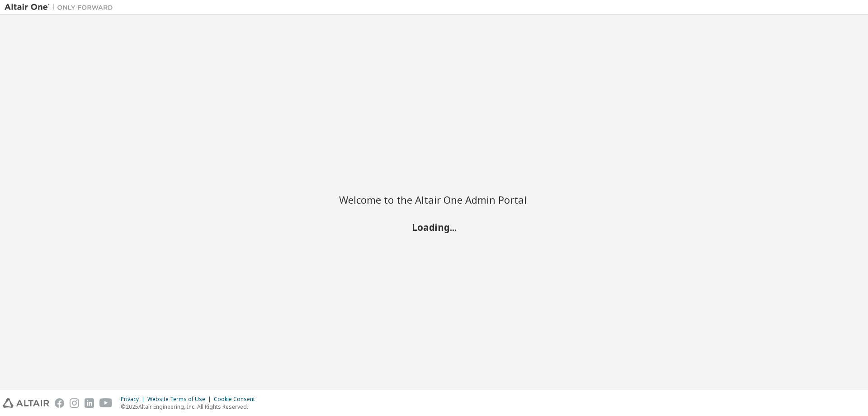  Describe the element at coordinates (190, 407) in the screenshot. I see `p: © 2025 Altair Engineering, Inc. All Rights Reserved.` at that location.